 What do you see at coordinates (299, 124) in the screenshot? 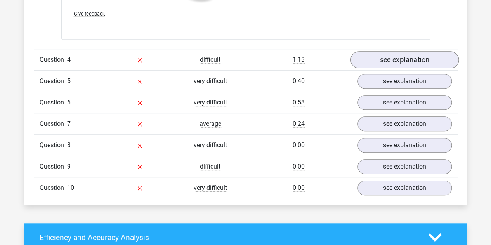
I see `span: 0:24` at bounding box center [299, 124].